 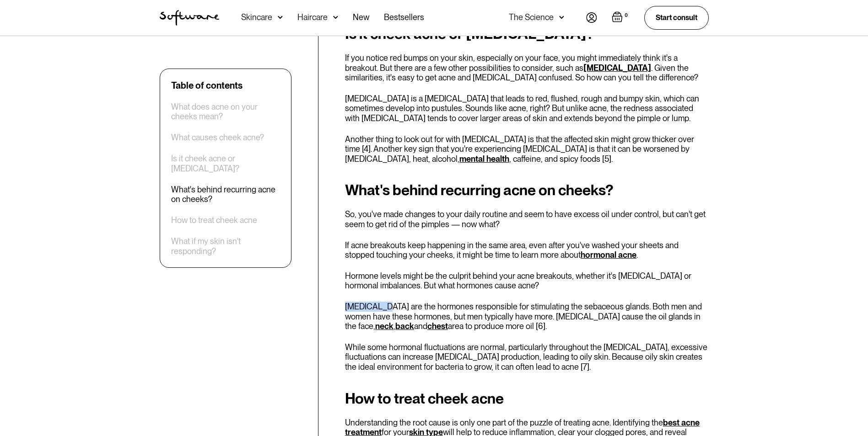 What do you see at coordinates (214, 221) in the screenshot?
I see `div: How to treat cheek acne` at bounding box center [214, 221].